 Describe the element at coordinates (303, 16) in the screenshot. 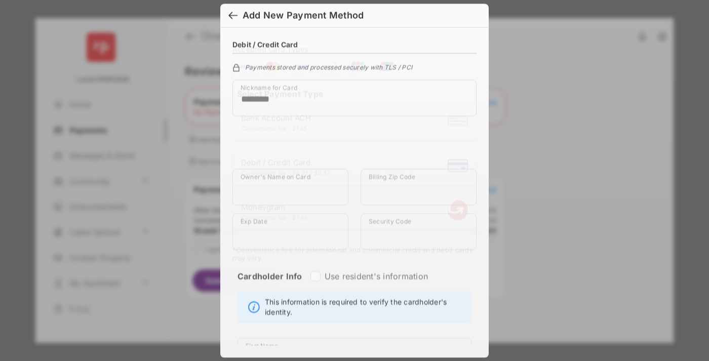

I see `div: Add New Payment Method` at that location.